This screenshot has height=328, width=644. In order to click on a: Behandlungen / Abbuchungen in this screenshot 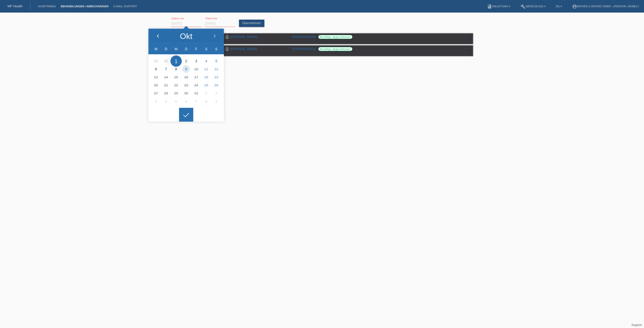, I will do `click(84, 6)`.